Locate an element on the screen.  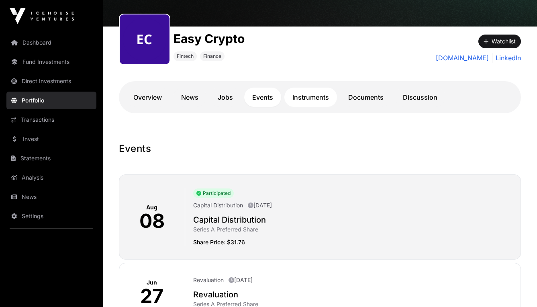
p: Series A Preferred Share is located at coordinates (354, 229).